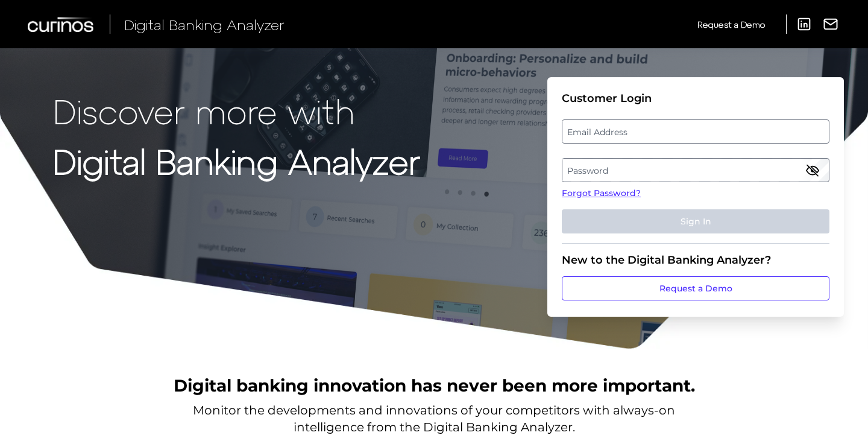  Describe the element at coordinates (696, 221) in the screenshot. I see `button: Sign In` at that location.